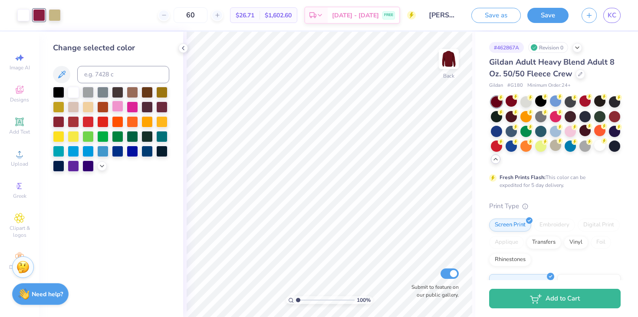 Image resolution: width=638 pixels, height=317 pixels. What do you see at coordinates (544, 243) in the screenshot?
I see `div: Transfers` at bounding box center [544, 243].